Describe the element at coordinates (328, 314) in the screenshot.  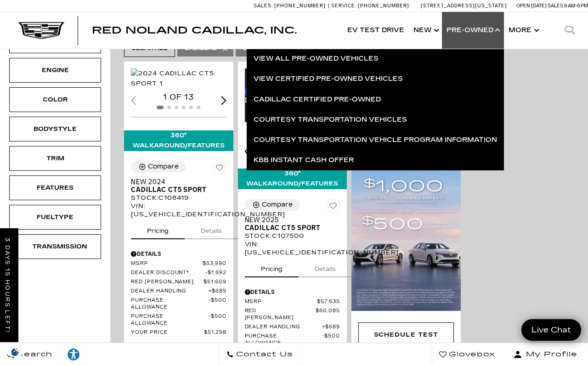
I see `span: $60,085` at that location.